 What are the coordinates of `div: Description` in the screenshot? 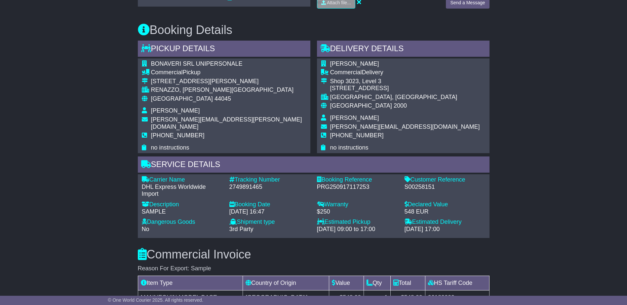 It's located at (182, 205).